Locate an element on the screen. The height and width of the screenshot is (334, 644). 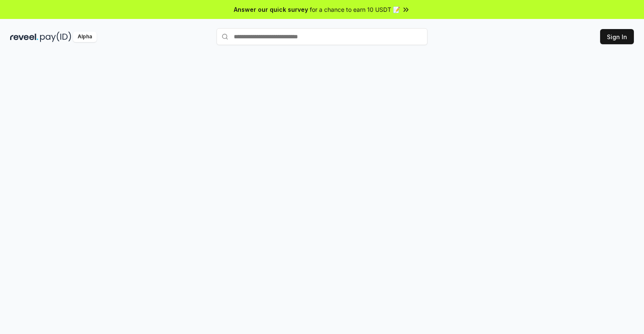
button: Sign In is located at coordinates (617, 37).